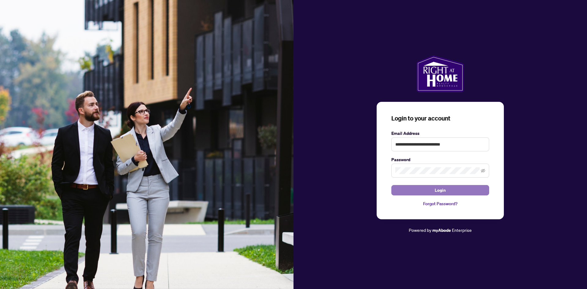 The image size is (587, 289). What do you see at coordinates (462, 230) in the screenshot?
I see `span: Enterprise` at bounding box center [462, 230].